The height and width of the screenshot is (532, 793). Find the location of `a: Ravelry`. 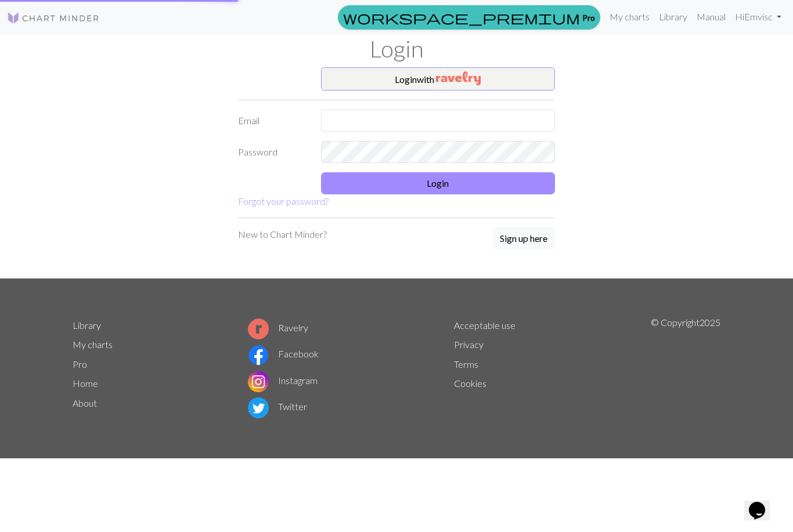

a: Ravelry is located at coordinates (278, 328).